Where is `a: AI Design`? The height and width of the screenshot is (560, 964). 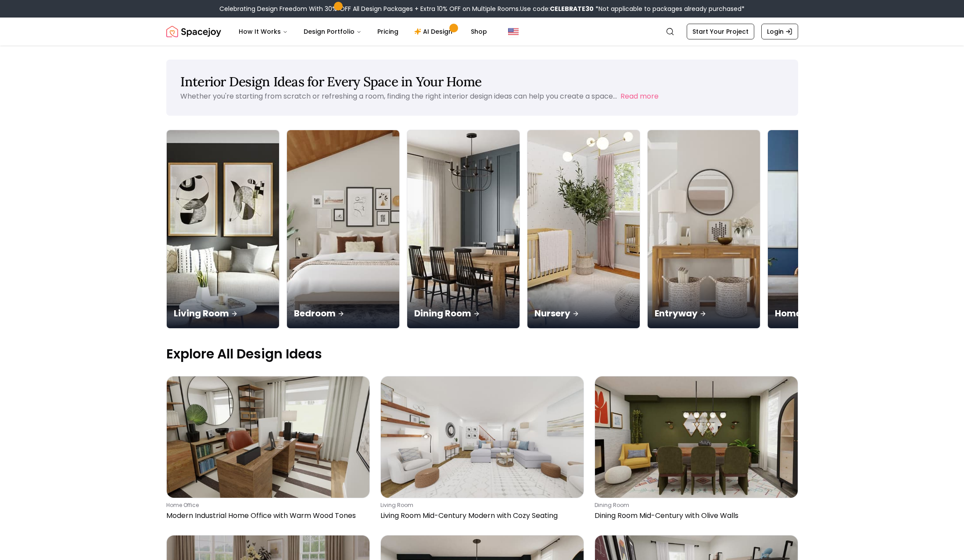 a: AI Design is located at coordinates (434, 32).